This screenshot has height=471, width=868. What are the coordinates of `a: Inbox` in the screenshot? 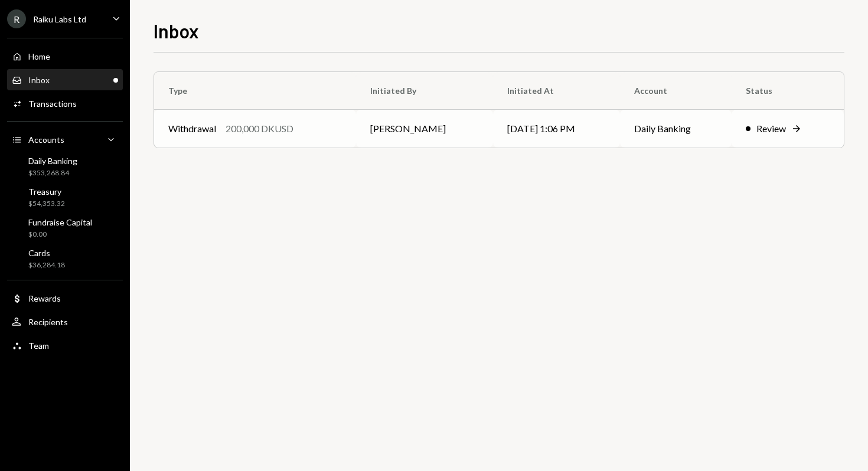 It's located at (65, 79).